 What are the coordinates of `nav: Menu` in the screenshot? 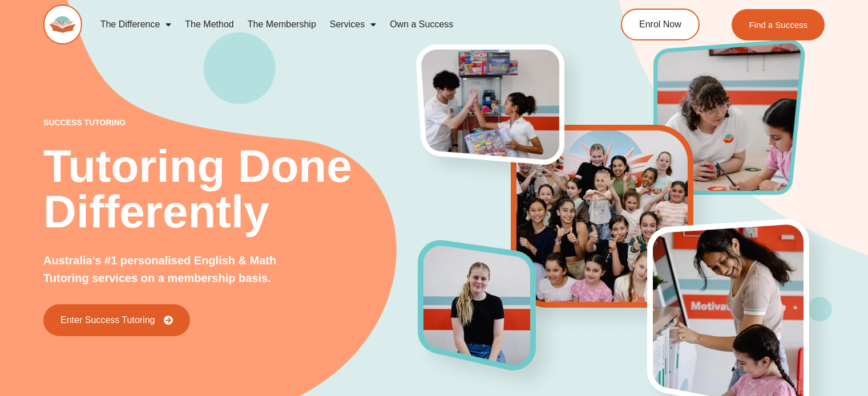 It's located at (335, 25).